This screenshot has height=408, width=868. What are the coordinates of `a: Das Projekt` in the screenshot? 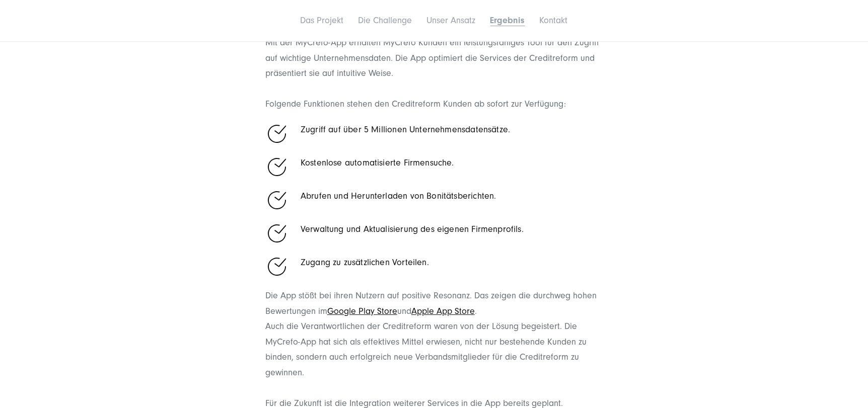 It's located at (322, 20).